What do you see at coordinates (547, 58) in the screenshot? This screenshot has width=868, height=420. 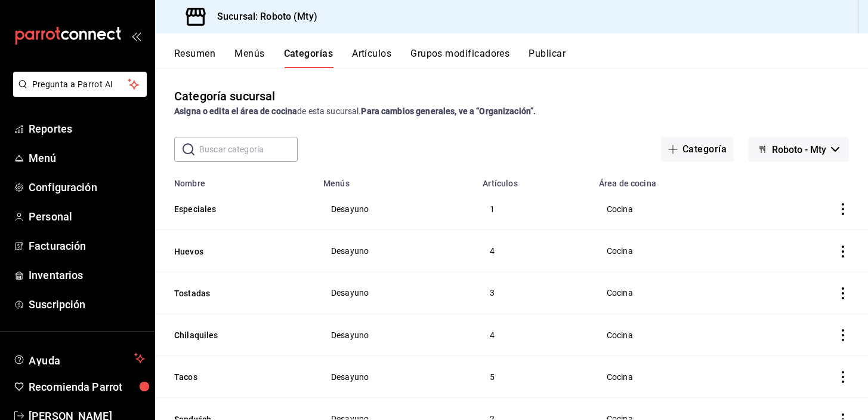 I see `button: Publicar` at bounding box center [547, 58].